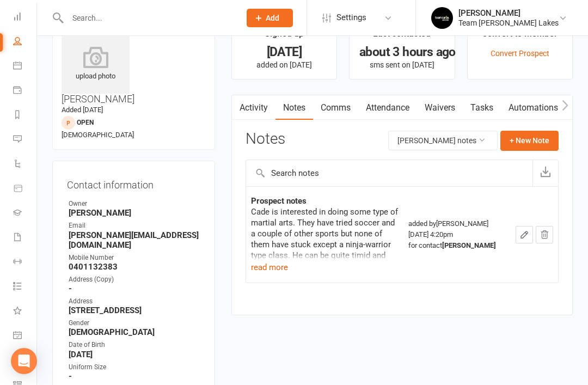 The image size is (588, 385). I want to click on a: Payments, so click(25, 91).